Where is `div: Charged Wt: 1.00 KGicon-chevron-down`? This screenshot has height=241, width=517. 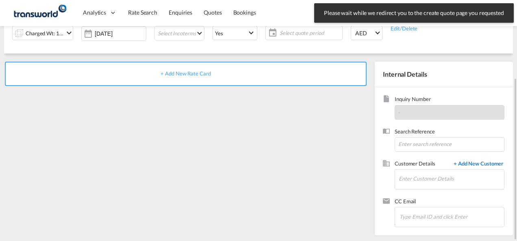
div: Charged Wt: 1.00 KGicon-chevron-down is located at coordinates (43, 33).